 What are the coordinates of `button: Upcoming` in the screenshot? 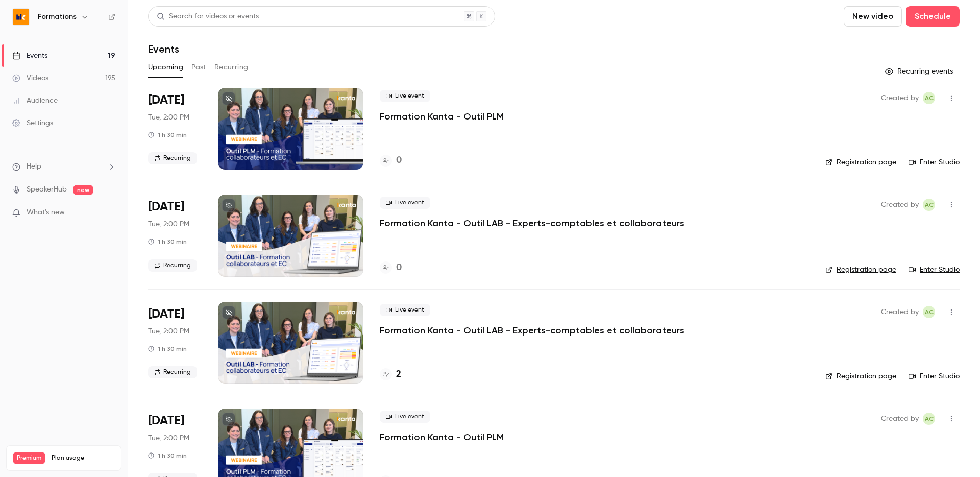 It's located at (166, 68).